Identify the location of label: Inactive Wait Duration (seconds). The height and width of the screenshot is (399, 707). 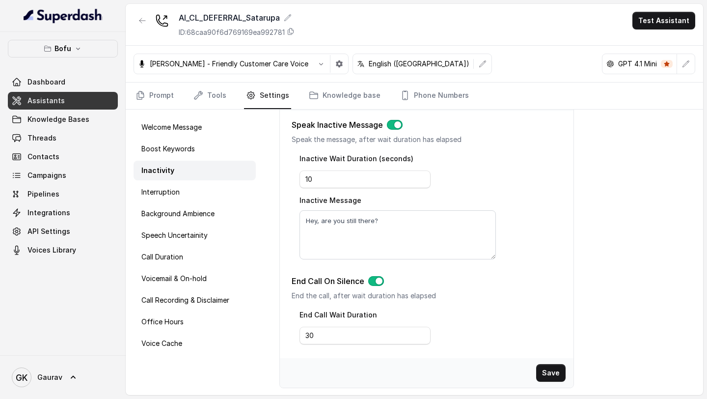
(356, 158).